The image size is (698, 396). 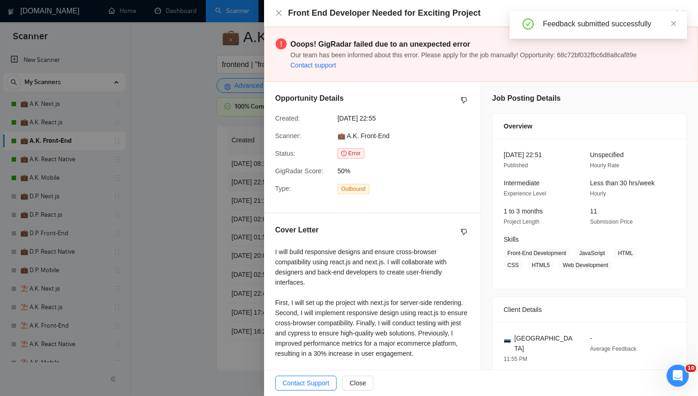 I want to click on h5: Opportunity Details, so click(x=309, y=98).